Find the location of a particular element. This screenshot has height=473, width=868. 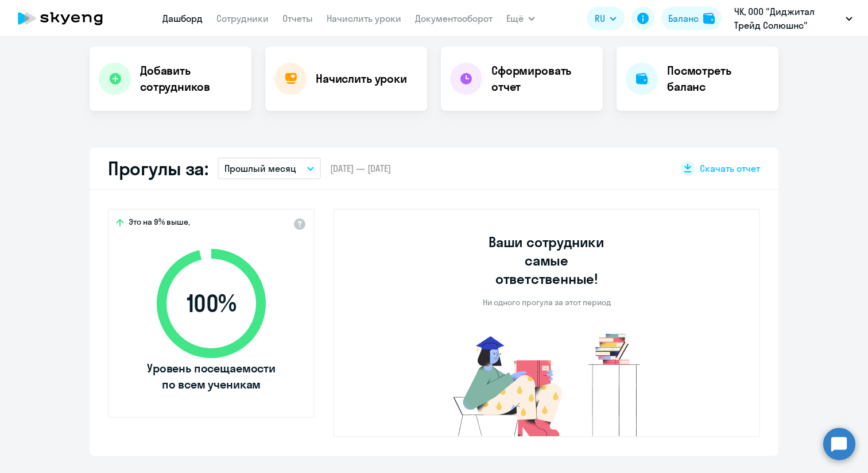

a: Отчеты is located at coordinates (297, 18).